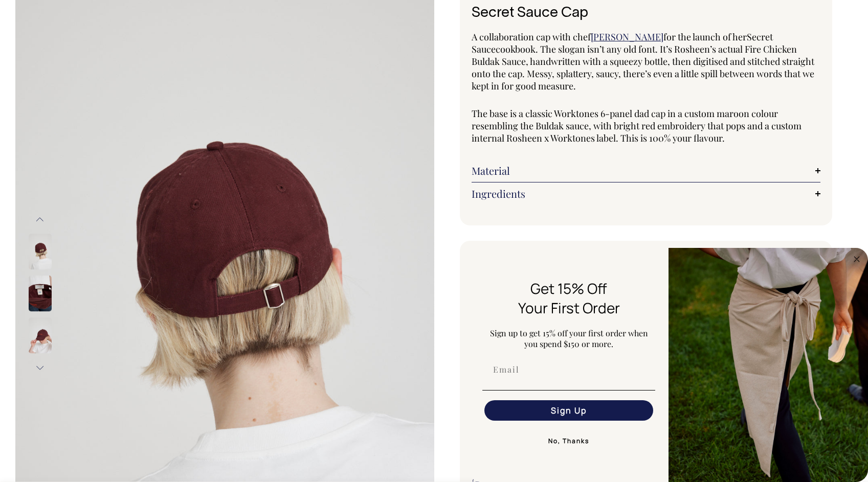 The height and width of the screenshot is (482, 868). Describe the element at coordinates (40, 219) in the screenshot. I see `button: Previous` at that location.